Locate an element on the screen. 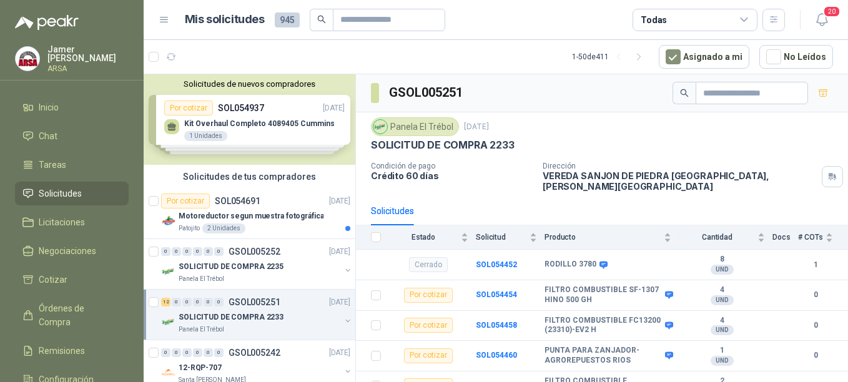 This screenshot has height=382, width=848. b: SOL054454 is located at coordinates (497, 295).